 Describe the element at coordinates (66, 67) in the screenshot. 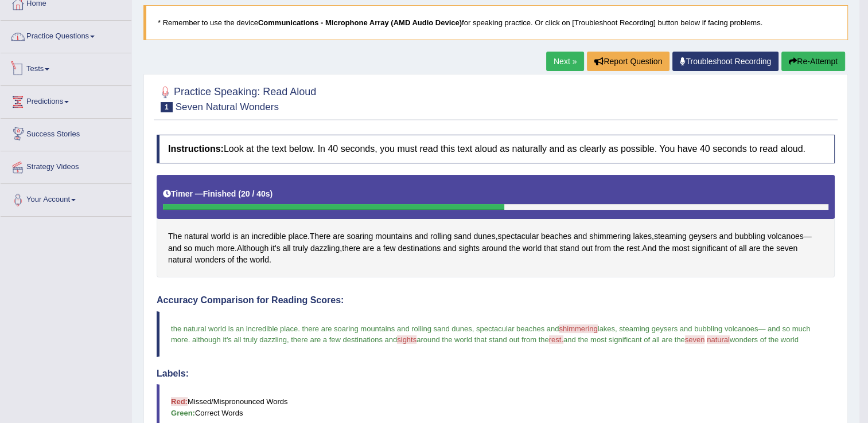

I see `a: Tests` at that location.